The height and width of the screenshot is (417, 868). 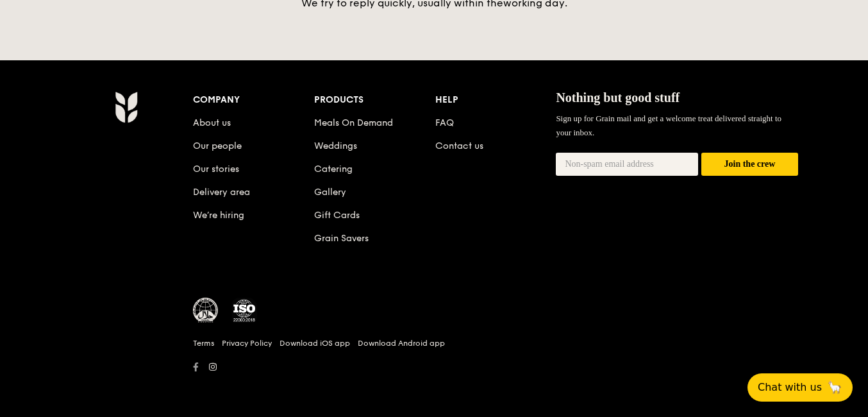 I want to click on div: Company, so click(x=254, y=100).